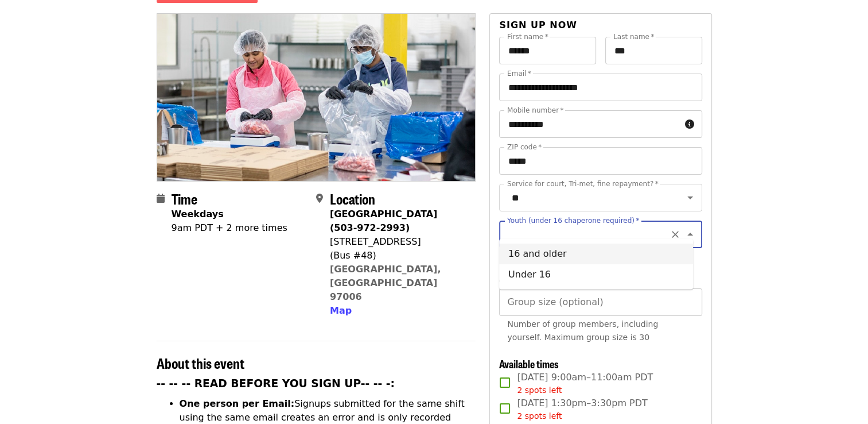 This screenshot has height=424, width=868. Describe the element at coordinates (596, 254) in the screenshot. I see `li: 16 and older` at that location.